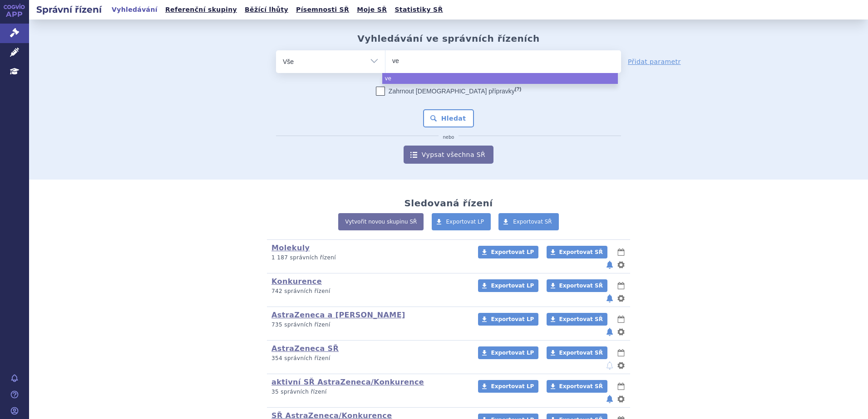 This screenshot has height=419, width=868. What do you see at coordinates (449, 155) in the screenshot?
I see `a: Vypsat všechna SŘ` at bounding box center [449, 155].